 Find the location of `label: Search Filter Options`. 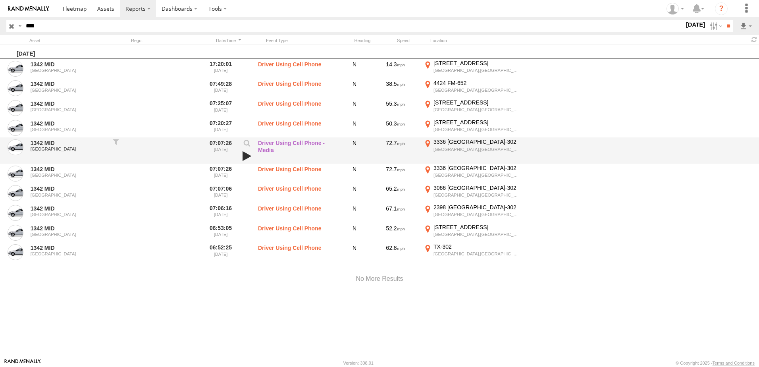

label: Search Filter Options is located at coordinates (715, 26).